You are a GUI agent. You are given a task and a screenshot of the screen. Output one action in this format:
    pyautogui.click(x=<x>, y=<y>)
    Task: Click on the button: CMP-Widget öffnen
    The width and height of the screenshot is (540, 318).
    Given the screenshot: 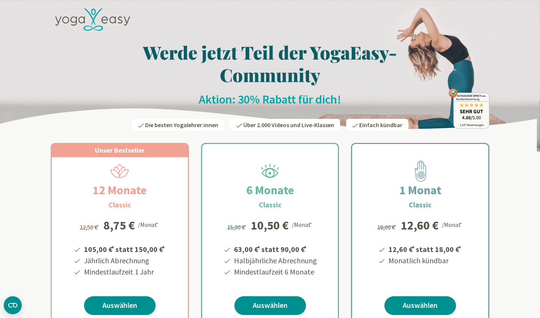 What is the action you would take?
    pyautogui.click(x=13, y=306)
    